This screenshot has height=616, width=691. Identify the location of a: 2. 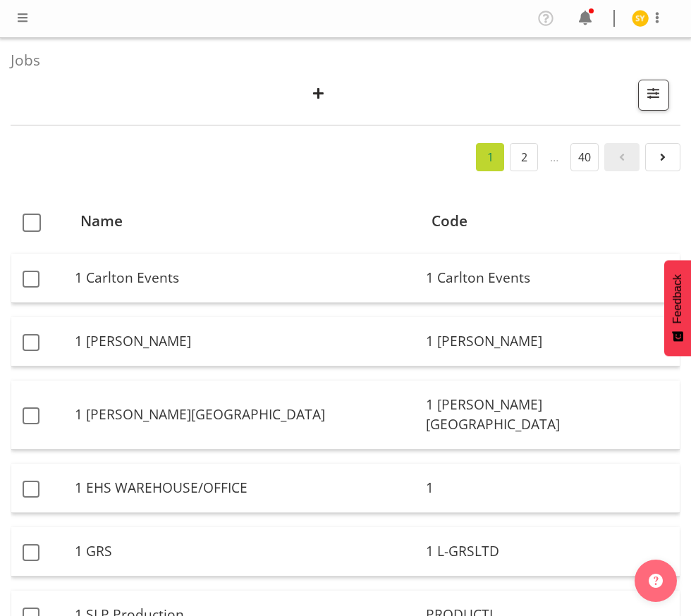
(524, 157).